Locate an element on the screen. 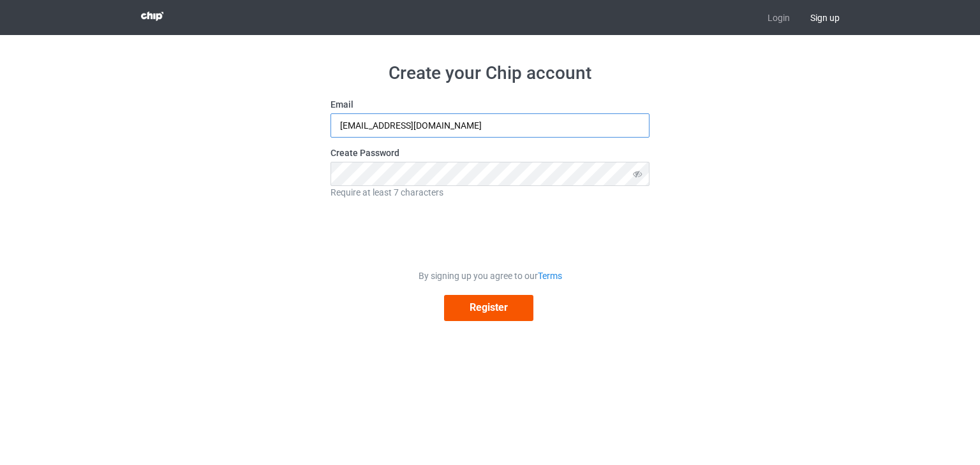 This screenshot has height=465, width=980. a: Terms is located at coordinates (550, 276).